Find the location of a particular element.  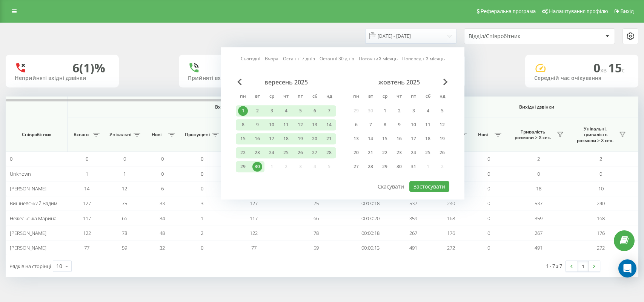

span: 127 is located at coordinates (253, 203).